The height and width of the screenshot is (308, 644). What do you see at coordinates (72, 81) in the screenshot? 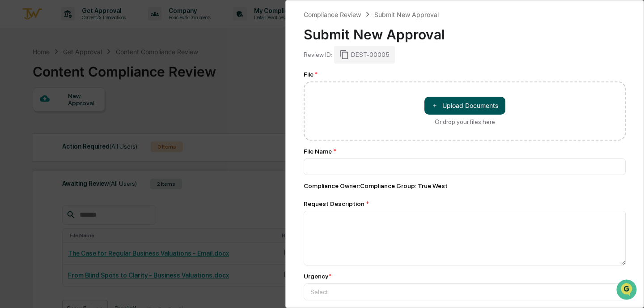
I see `div: We're available if you need us!` at bounding box center [72, 81].